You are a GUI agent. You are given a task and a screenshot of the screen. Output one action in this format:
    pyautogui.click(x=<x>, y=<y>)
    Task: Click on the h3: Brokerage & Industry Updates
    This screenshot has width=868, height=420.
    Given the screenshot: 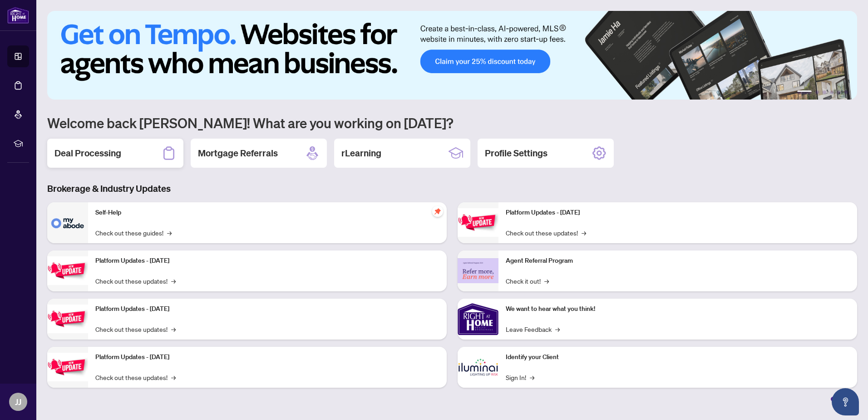 What is the action you would take?
    pyautogui.click(x=453, y=189)
    